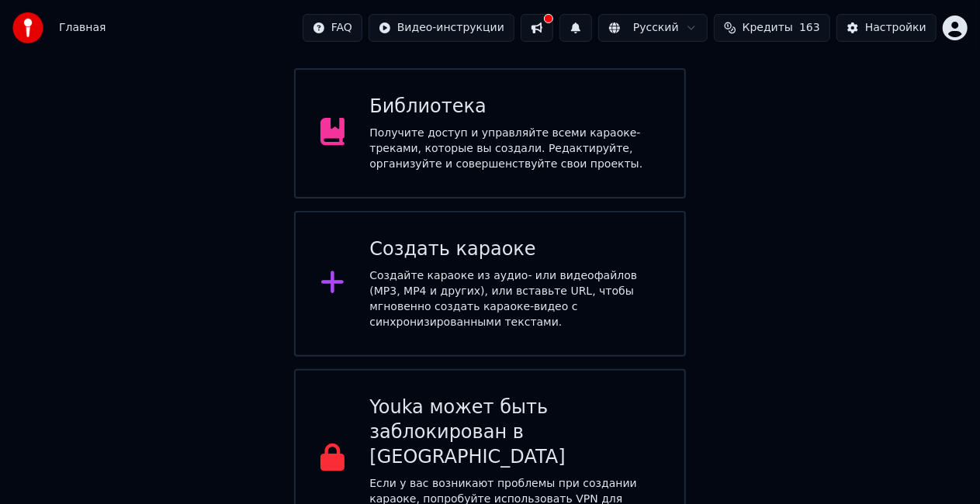  I want to click on div: Библиотека, so click(515, 107).